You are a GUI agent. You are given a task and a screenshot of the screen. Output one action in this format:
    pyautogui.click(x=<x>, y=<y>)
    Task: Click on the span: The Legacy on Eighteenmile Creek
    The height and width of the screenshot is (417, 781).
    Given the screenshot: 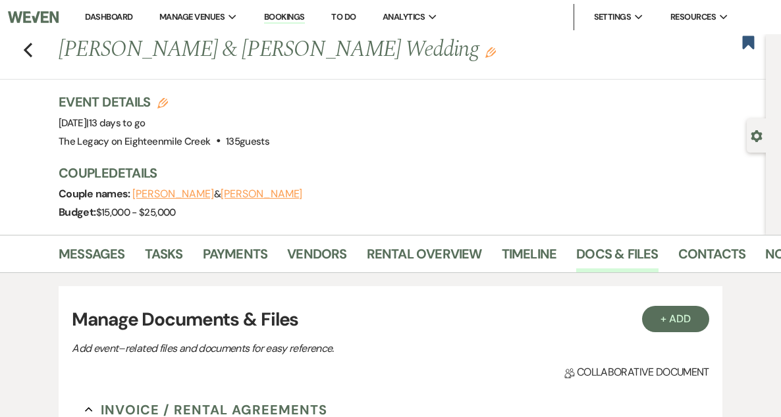 What is the action you would take?
    pyautogui.click(x=134, y=142)
    